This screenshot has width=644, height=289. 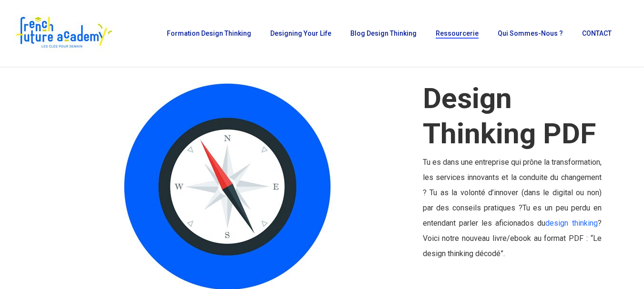 I want to click on a: design thinking, so click(x=571, y=223).